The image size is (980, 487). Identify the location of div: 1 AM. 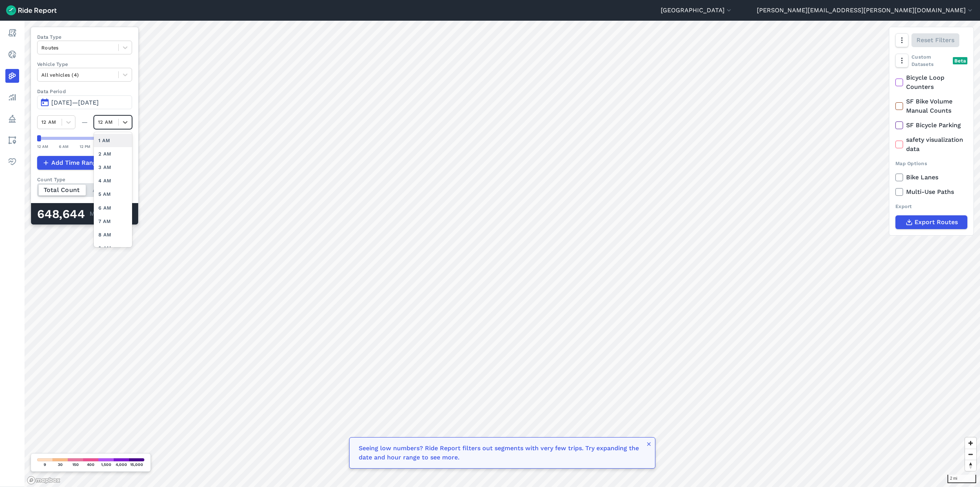
(113, 140).